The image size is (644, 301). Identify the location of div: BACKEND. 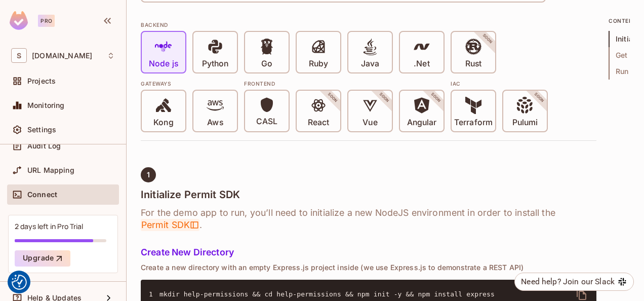
(369, 25).